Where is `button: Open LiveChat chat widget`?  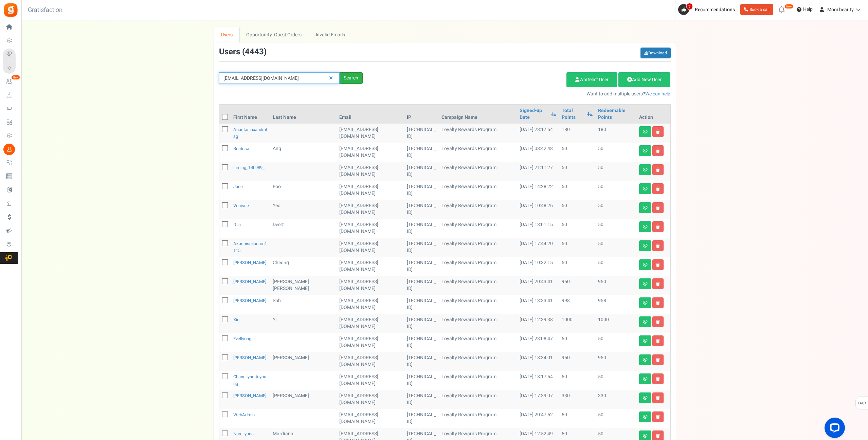 button: Open LiveChat chat widget is located at coordinates (15, 13).